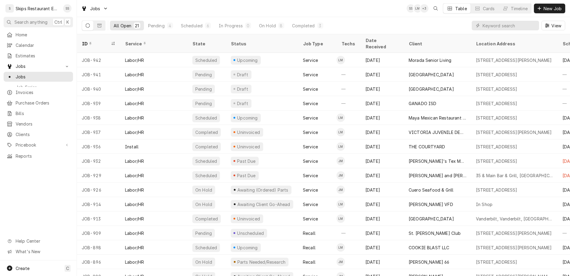 The width and height of the screenshot is (570, 276). Describe the element at coordinates (423, 103) in the screenshot. I see `div: GANADO ISD` at that location.